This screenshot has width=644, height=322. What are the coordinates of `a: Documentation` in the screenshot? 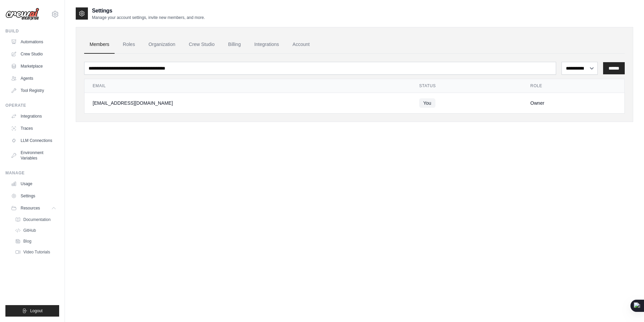 It's located at (35, 220).